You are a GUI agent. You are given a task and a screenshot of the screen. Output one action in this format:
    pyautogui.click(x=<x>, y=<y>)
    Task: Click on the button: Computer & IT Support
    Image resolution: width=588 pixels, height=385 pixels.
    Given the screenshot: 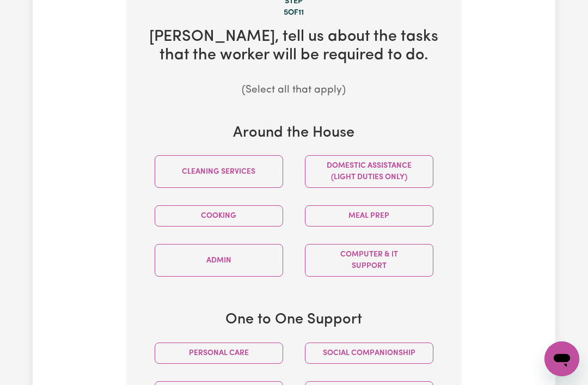 What is the action you would take?
    pyautogui.click(x=369, y=260)
    